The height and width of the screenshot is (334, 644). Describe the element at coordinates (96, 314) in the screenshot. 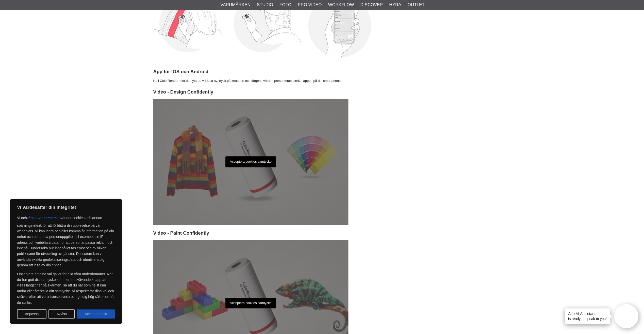

I see `button: Acceptera alla` at that location.